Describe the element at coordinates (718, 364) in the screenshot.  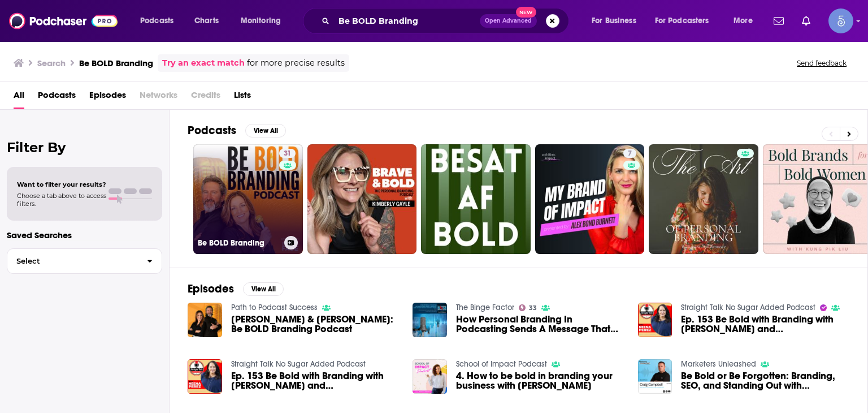
I see `a: Marketers Unleashed` at that location.